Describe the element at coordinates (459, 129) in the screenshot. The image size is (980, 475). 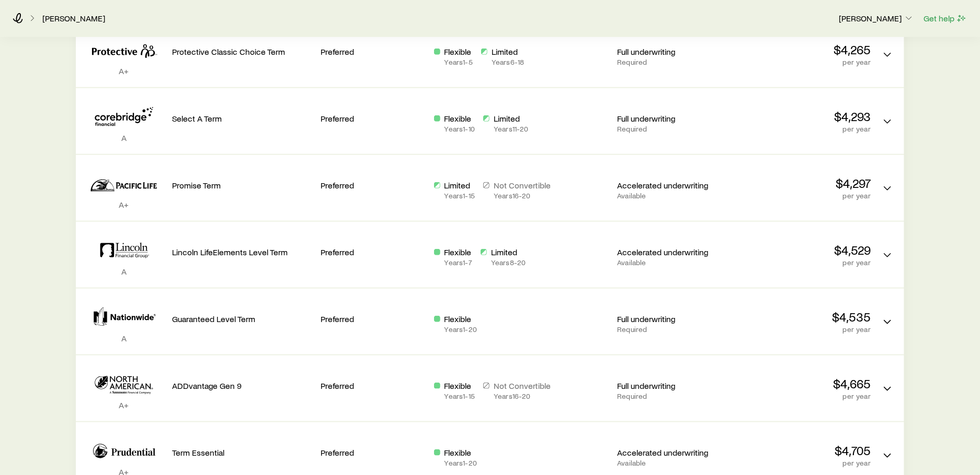
I see `p: Years 1 - 10` at that location.